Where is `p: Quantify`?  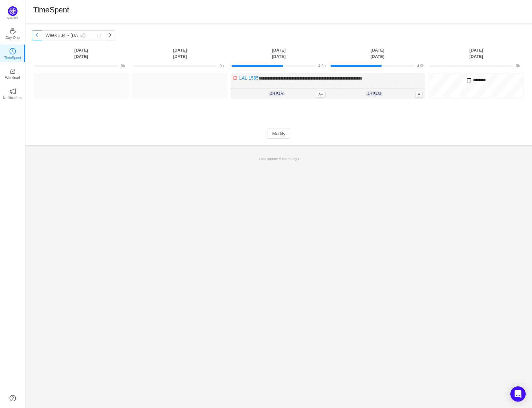 p: Quantify is located at coordinates (13, 18).